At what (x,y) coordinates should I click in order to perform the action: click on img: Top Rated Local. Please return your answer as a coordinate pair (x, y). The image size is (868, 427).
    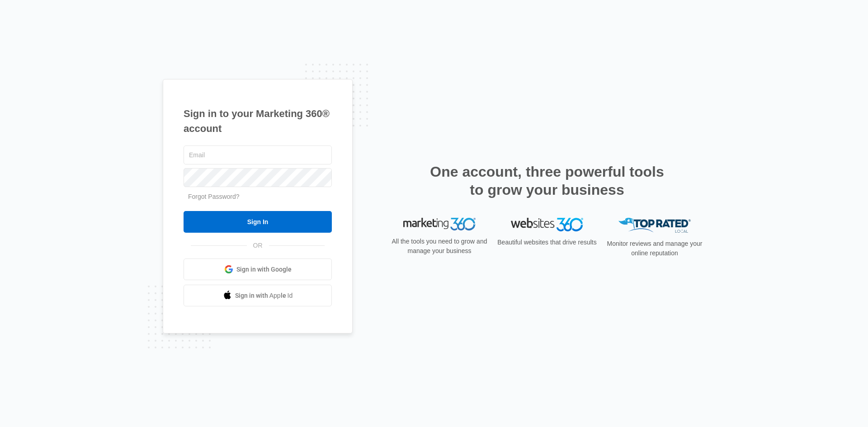
    Looking at the image, I should click on (654, 225).